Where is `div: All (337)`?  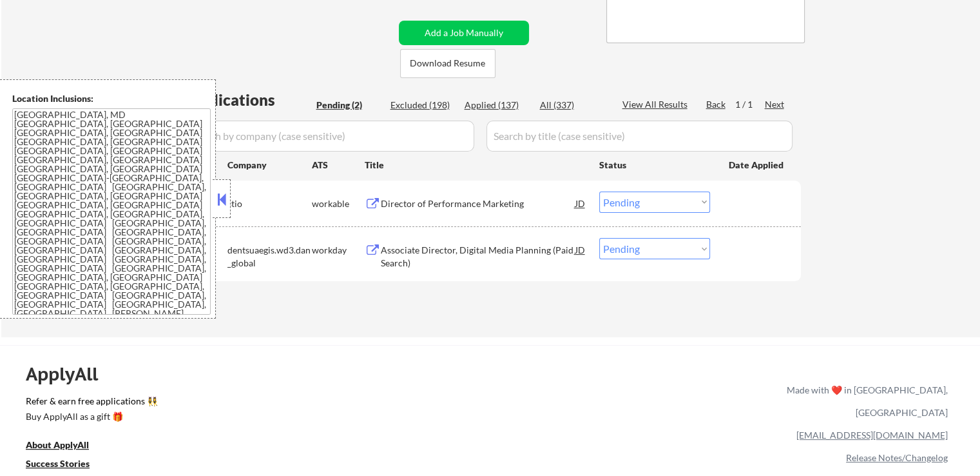
div: All (337) is located at coordinates (572, 105).